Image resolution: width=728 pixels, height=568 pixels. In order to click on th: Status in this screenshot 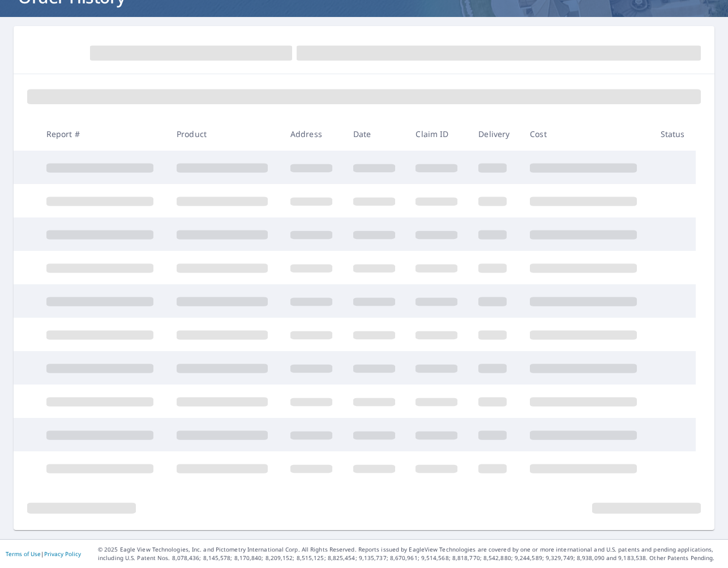, I will do `click(674, 133)`.